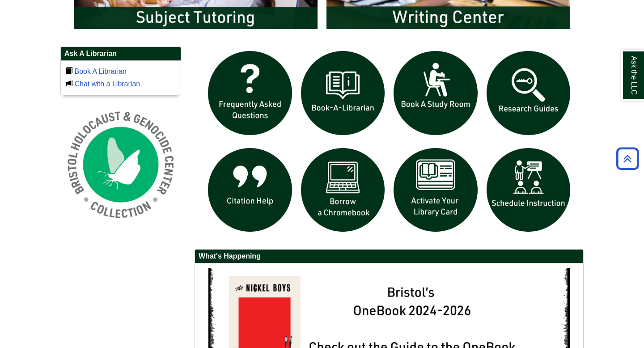  What do you see at coordinates (121, 54) in the screenshot?
I see `h2: Ask A Librarian` at bounding box center [121, 54].